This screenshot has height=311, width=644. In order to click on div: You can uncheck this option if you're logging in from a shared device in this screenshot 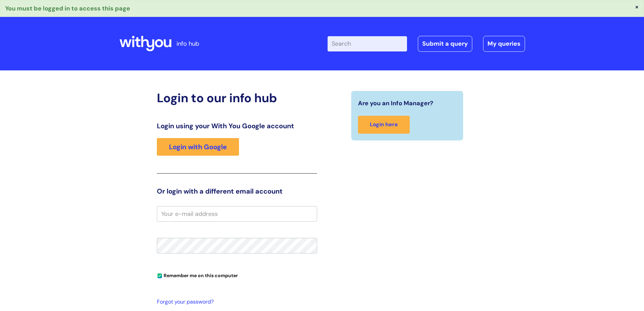, I will do `click(237, 275)`.